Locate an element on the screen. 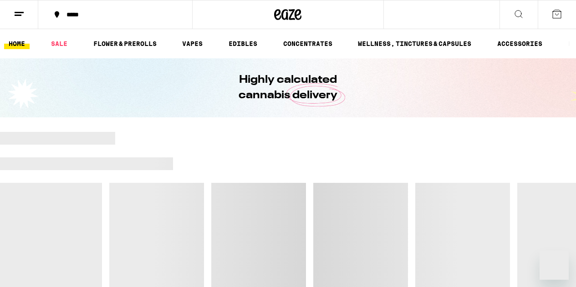 The width and height of the screenshot is (576, 287). a: FLOWER & PREROLLS is located at coordinates (125, 44).